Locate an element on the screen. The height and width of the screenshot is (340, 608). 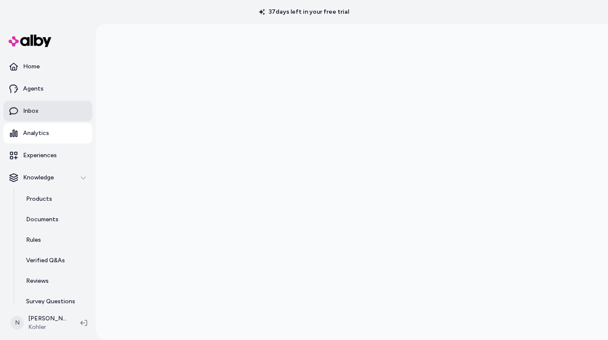
a: Products is located at coordinates (55, 199).